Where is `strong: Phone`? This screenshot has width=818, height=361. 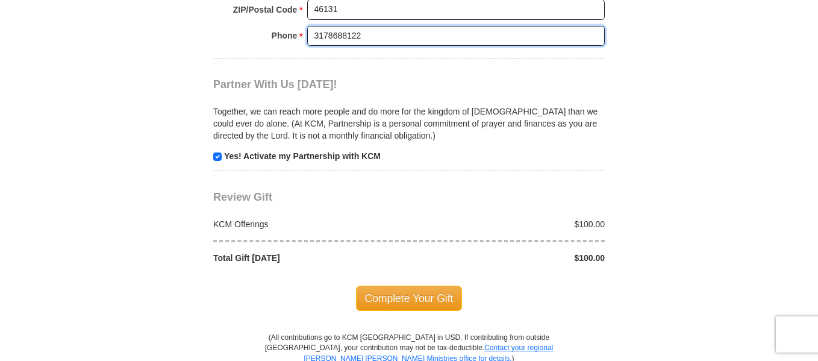 strong: Phone is located at coordinates (284, 36).